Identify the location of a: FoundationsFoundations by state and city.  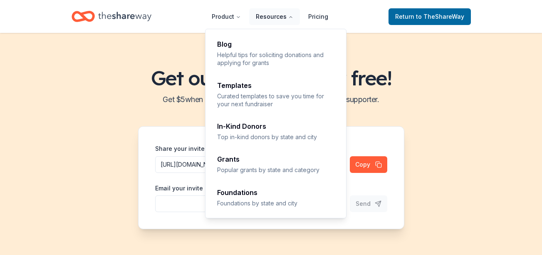
(276, 198).